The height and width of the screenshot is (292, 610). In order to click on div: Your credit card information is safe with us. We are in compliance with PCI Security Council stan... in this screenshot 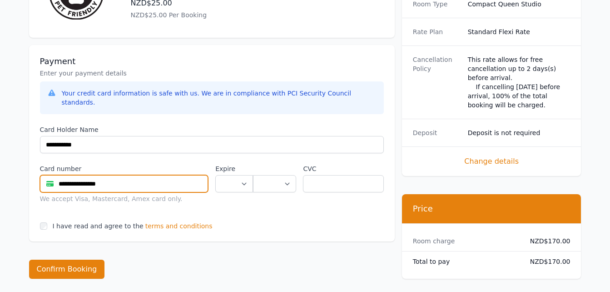, I will do `click(219, 98)`.